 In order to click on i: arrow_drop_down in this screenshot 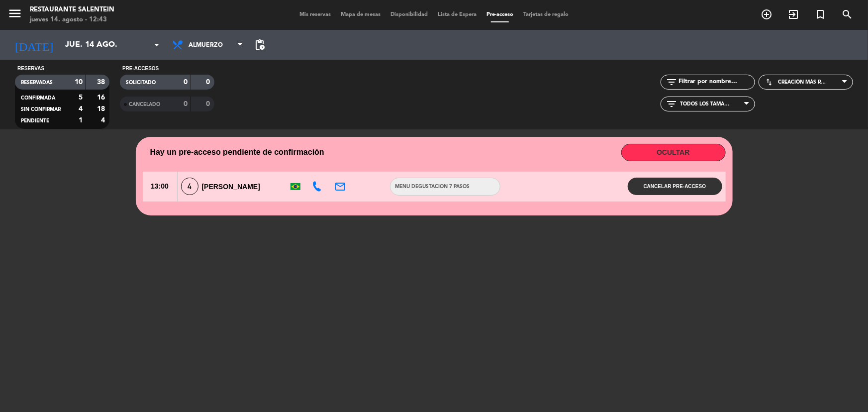, I will do `click(156, 45)`.